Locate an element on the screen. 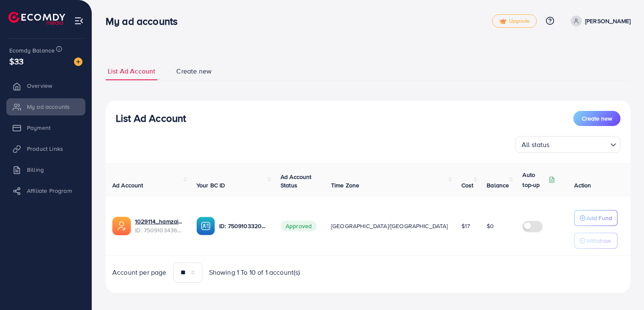 This screenshot has height=310, width=644. span: Time Zone is located at coordinates (345, 185).